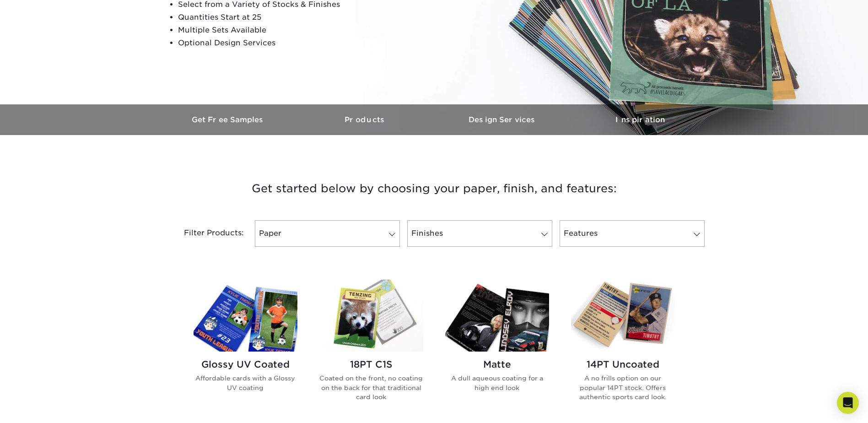 Image resolution: width=868 pixels, height=423 pixels. Describe the element at coordinates (245, 315) in the screenshot. I see `img: Glossy UV Coated Trading Cards` at that location.